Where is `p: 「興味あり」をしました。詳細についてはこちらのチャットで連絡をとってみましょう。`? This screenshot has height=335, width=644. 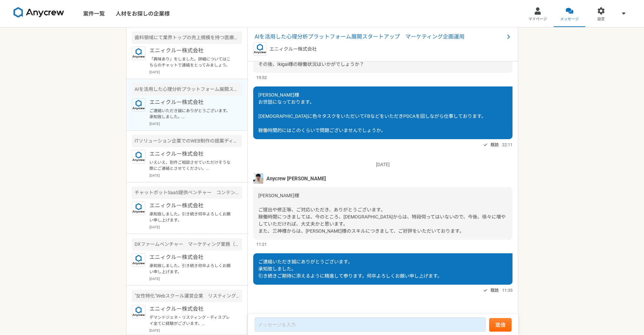 p: 「興味あり」をしました。詳細についてはこちらのチャットで連絡をとってみましょう。 is located at coordinates (191, 62).